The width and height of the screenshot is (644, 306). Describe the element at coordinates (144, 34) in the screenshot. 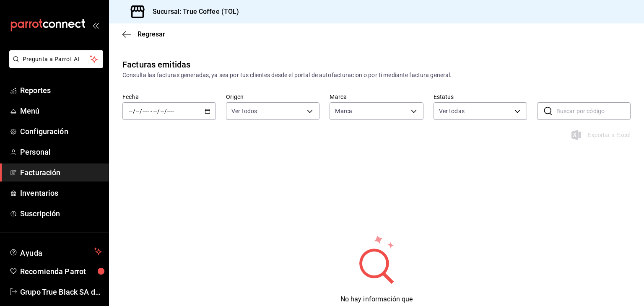

I see `button: Regresar` at that location.